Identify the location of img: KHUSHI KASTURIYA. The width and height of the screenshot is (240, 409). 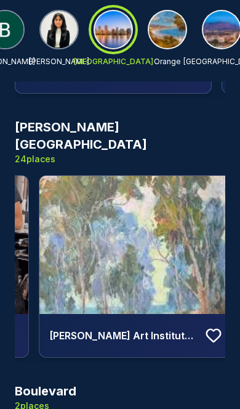
(59, 30).